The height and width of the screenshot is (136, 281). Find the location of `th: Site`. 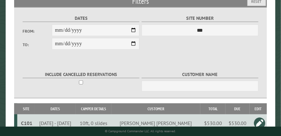

th: Site is located at coordinates (26, 109).